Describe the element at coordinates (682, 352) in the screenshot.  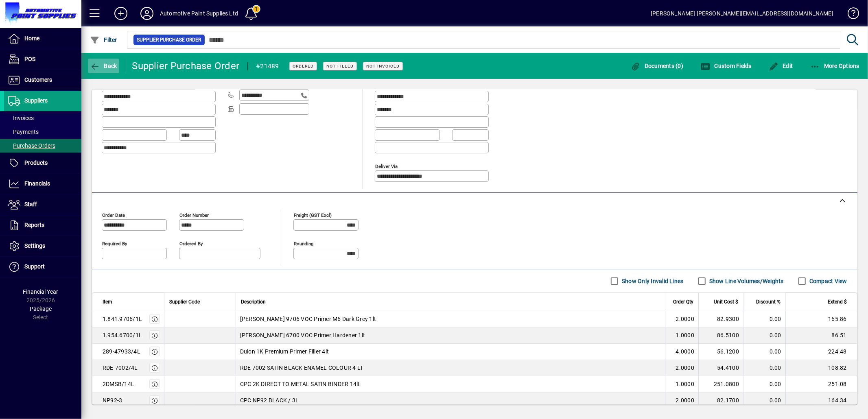
I see `td: 4.0000` at that location.